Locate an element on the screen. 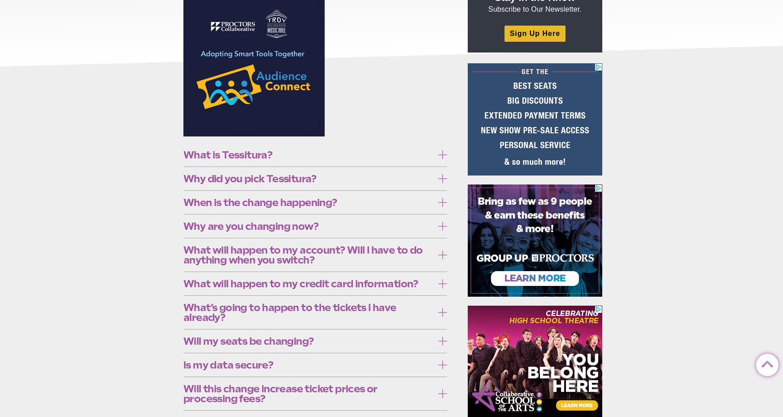  span: Will this change increase ticket prices or processing fees? is located at coordinates (308, 393).